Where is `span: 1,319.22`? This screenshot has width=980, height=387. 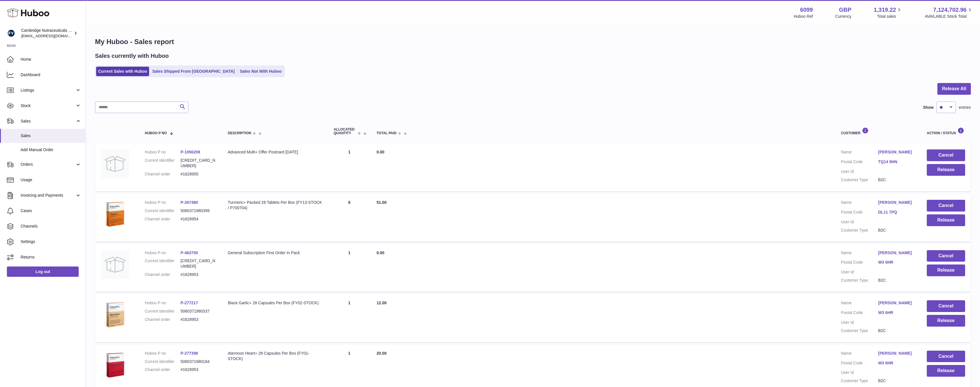 span: 1,319.22 is located at coordinates (885, 10).